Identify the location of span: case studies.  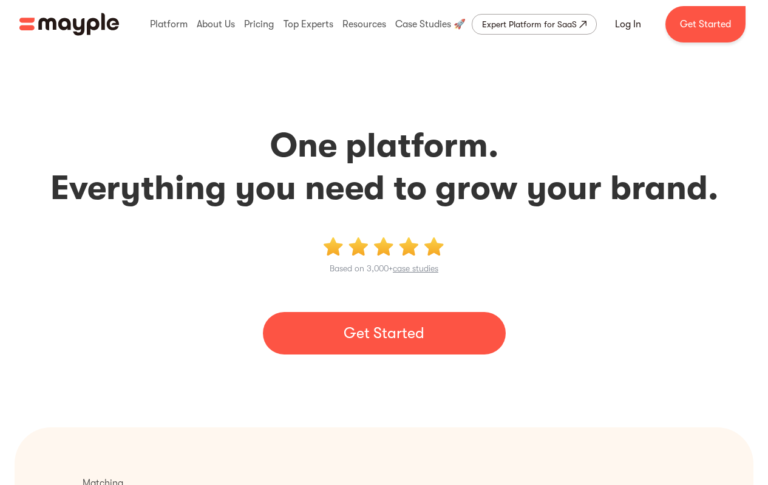
(415, 268).